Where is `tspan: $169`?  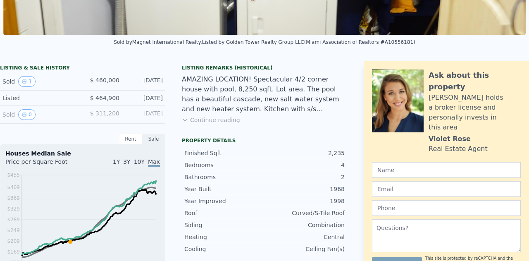
tspan: $169 is located at coordinates (13, 252).